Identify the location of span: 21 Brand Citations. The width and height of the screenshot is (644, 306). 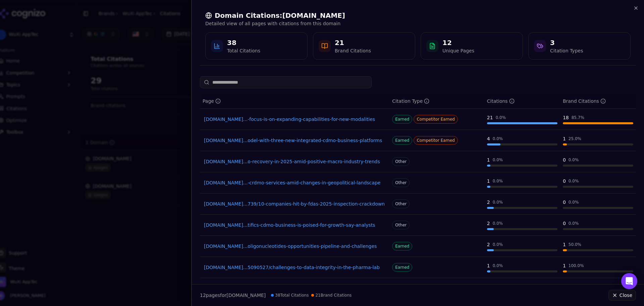
(332, 295).